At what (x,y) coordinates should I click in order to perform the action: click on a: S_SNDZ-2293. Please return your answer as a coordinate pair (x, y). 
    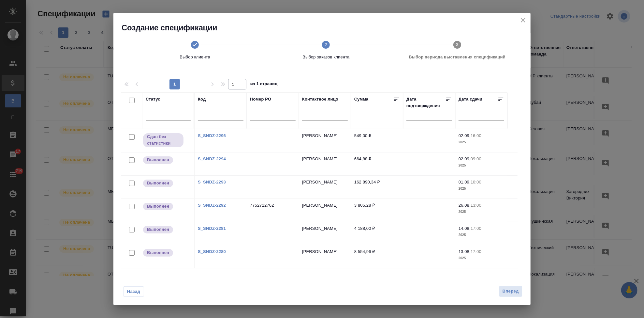
    Looking at the image, I should click on (212, 181).